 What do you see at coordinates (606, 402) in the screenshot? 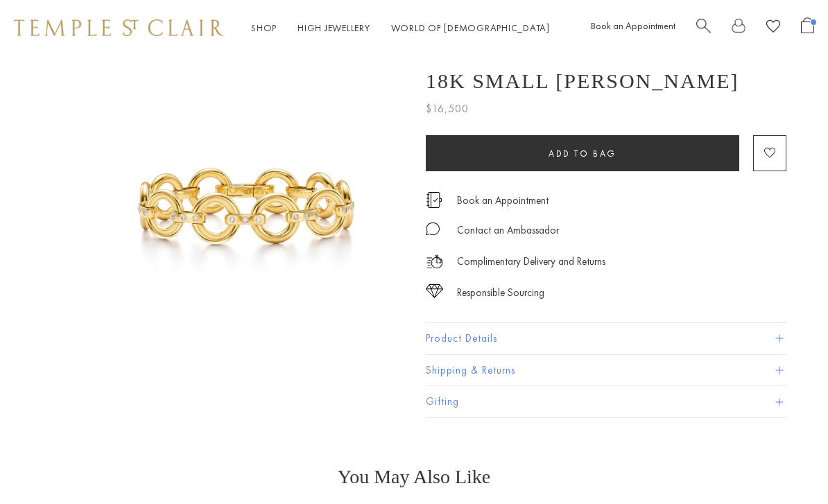
I see `button: Gifting` at bounding box center [606, 402].